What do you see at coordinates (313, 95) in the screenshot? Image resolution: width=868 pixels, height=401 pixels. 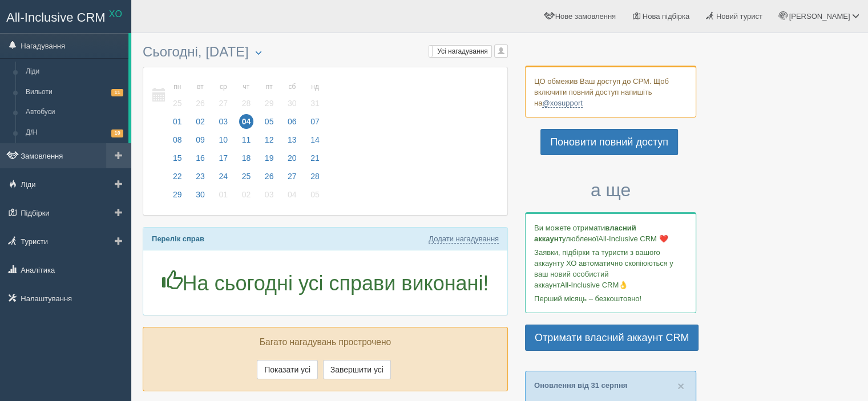 I see `a: нд 31` at bounding box center [313, 95].